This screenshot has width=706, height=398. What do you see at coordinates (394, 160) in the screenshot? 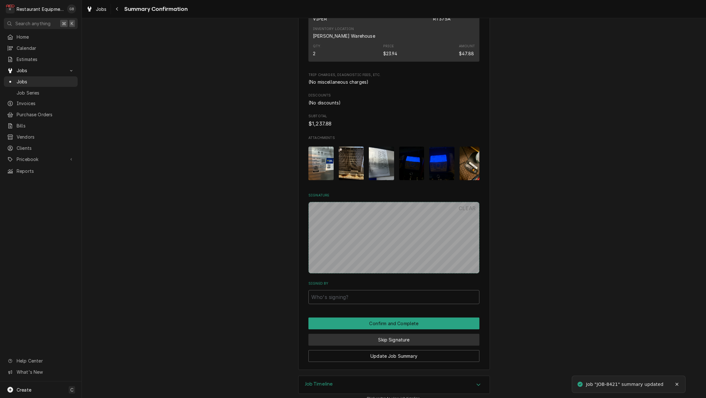
I see `div: Attachments` at bounding box center [394, 160].